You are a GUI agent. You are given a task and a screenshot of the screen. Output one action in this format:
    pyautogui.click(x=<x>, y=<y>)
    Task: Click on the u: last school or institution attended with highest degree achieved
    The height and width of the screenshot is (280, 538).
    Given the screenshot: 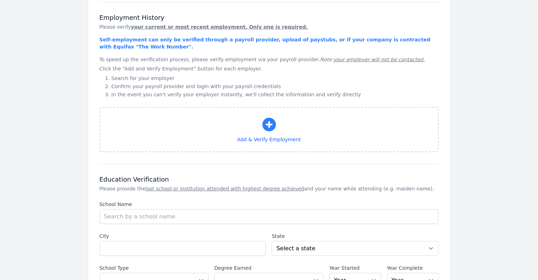 What is the action you would take?
    pyautogui.click(x=225, y=189)
    